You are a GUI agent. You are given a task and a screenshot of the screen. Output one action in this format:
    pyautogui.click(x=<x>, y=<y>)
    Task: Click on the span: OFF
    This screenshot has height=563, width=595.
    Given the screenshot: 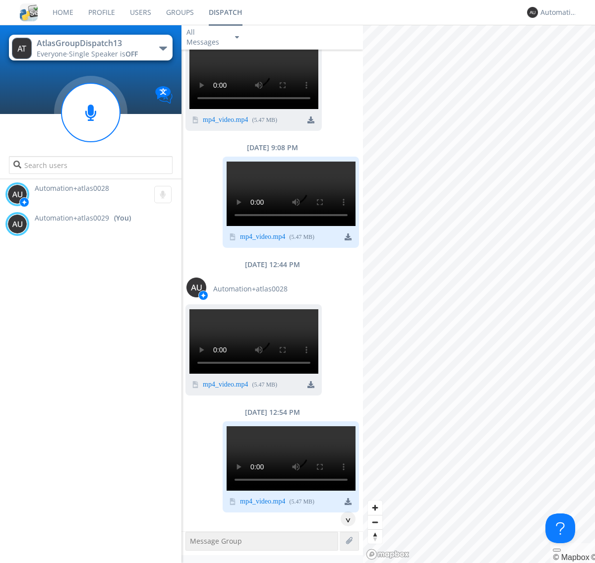 What is the action you would take?
    pyautogui.click(x=131, y=54)
    